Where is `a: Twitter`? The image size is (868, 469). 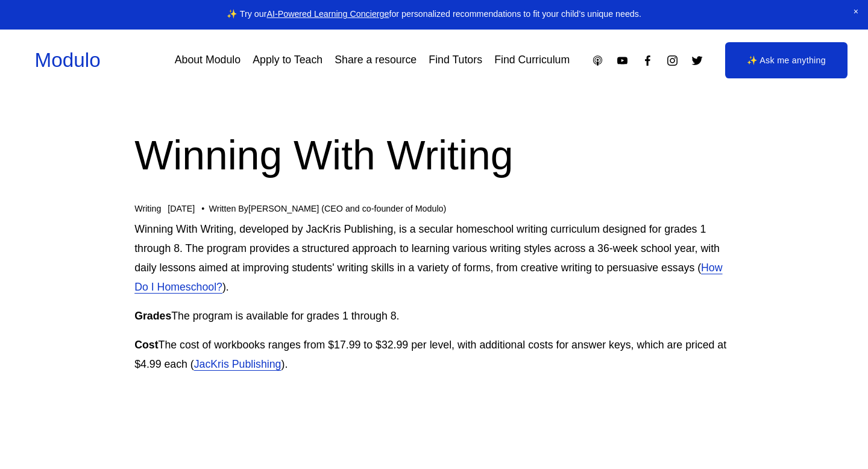 a: Twitter is located at coordinates (697, 60).